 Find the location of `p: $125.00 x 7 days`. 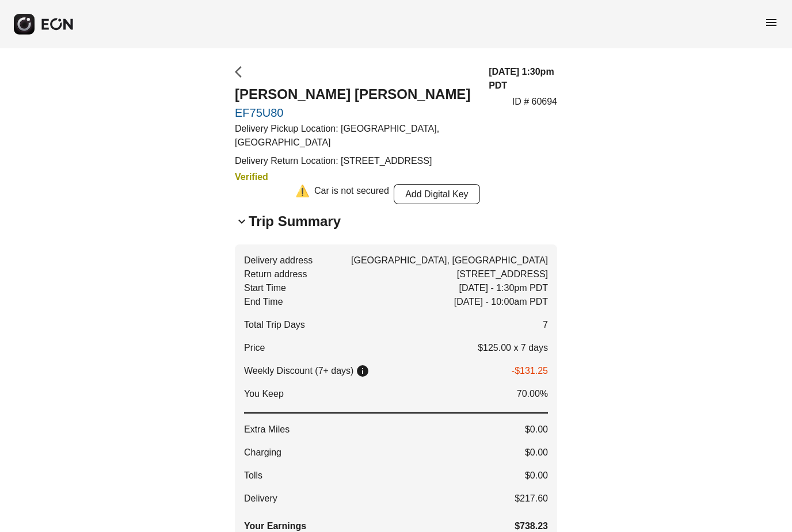

p: $125.00 x 7 days is located at coordinates (513, 348).